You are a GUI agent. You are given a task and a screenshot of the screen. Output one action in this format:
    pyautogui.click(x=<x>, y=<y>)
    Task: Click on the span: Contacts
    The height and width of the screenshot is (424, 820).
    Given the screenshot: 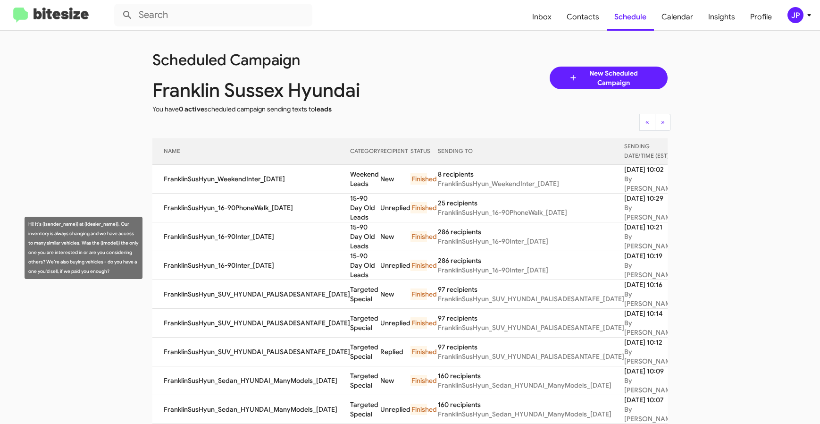 What is the action you would take?
    pyautogui.click(x=583, y=17)
    